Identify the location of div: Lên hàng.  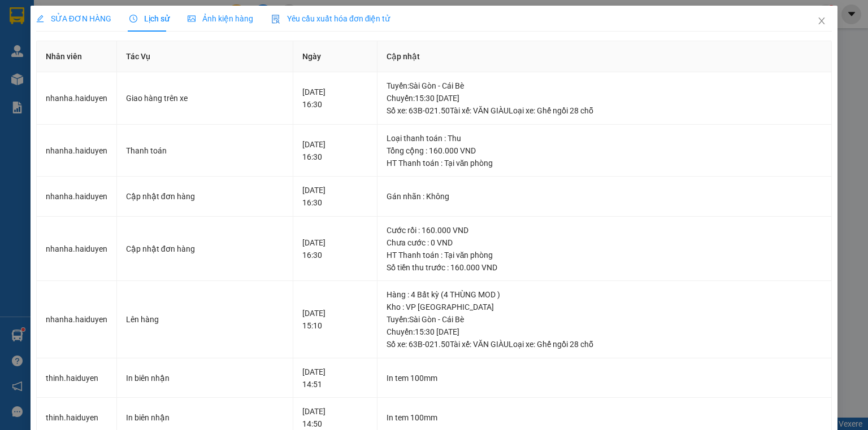
(205, 320).